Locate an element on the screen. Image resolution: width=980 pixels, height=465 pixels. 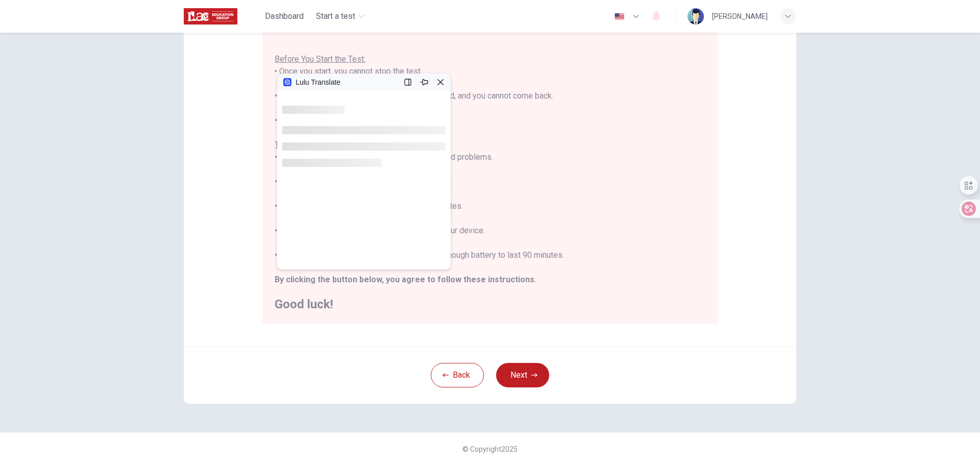
button: Start a test is located at coordinates (340, 16).